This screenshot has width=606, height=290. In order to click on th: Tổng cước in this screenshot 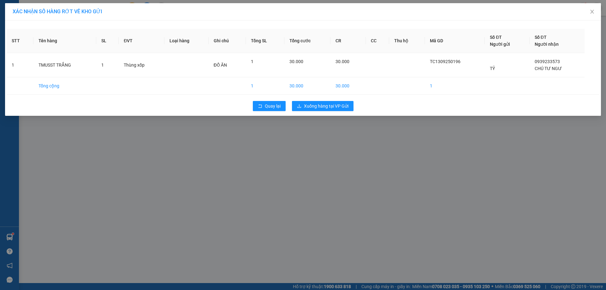, I will do `click(307, 41)`.